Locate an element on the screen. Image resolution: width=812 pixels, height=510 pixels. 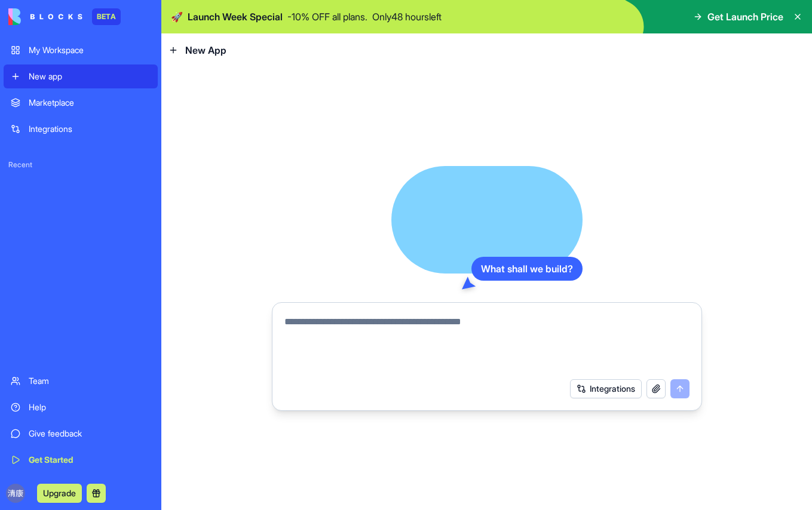
a: Upgrade is located at coordinates (59, 493).